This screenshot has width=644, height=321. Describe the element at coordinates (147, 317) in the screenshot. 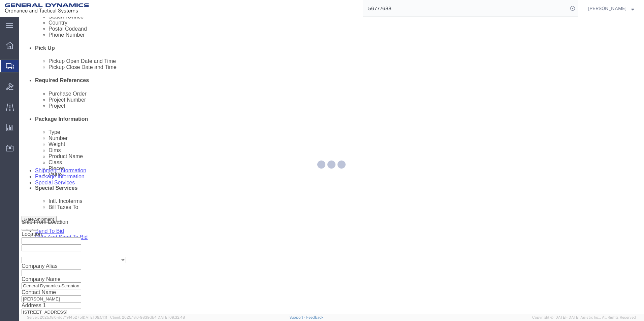

I see `span: Client: 2025.18.0-9839db4` at that location.